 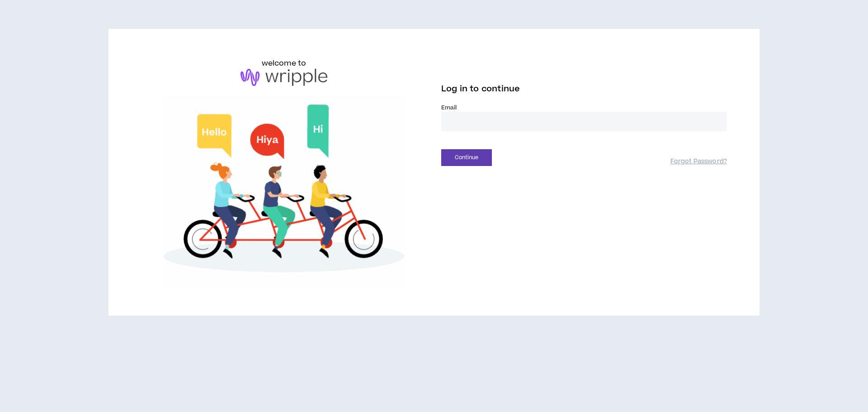 What do you see at coordinates (584, 107) in the screenshot?
I see `label: Email` at bounding box center [584, 107].